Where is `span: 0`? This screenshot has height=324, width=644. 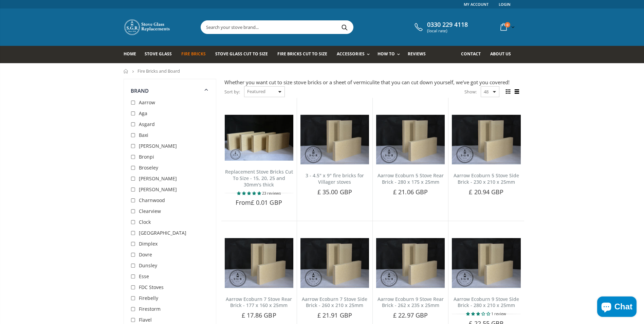
span: 0 is located at coordinates (507, 25).